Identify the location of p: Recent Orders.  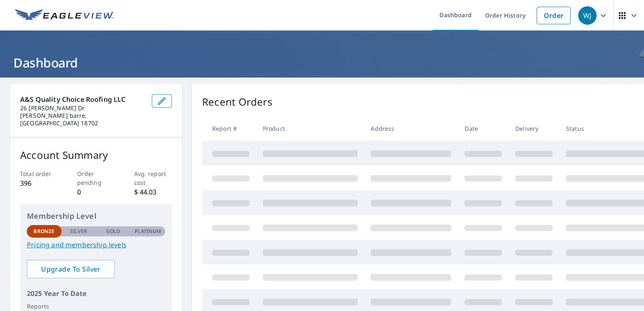
(237, 102).